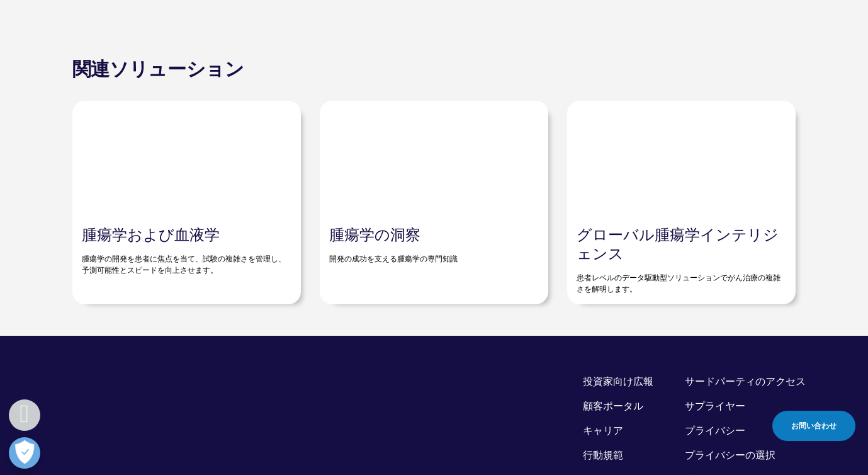  Describe the element at coordinates (150, 233) in the screenshot. I see `font: 腫瘍学および血液学` at that location.